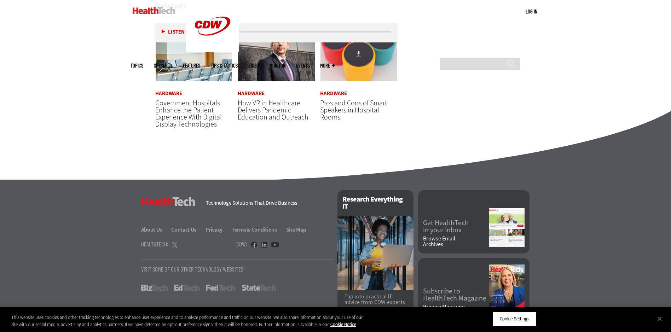 The image size is (671, 332). I want to click on a: Contact Us, so click(188, 230).